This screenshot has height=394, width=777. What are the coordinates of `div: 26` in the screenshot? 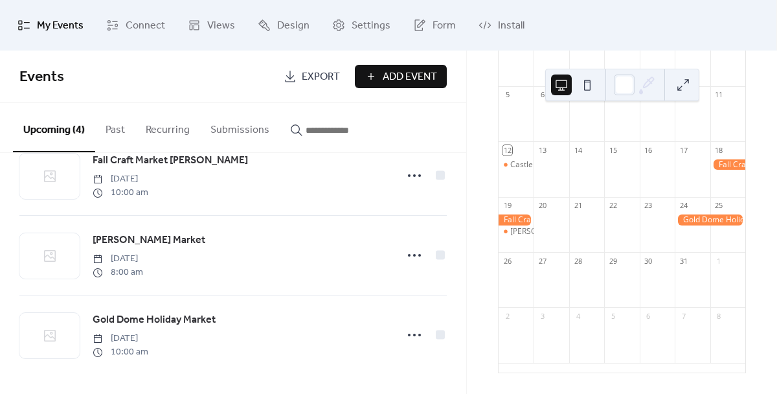 It's located at (507, 260).